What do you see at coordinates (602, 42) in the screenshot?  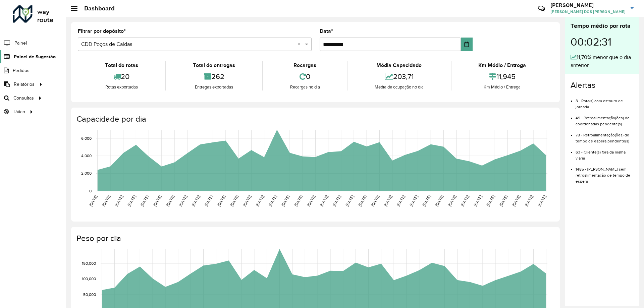 I see `div: 00:02:31` at bounding box center [602, 42].